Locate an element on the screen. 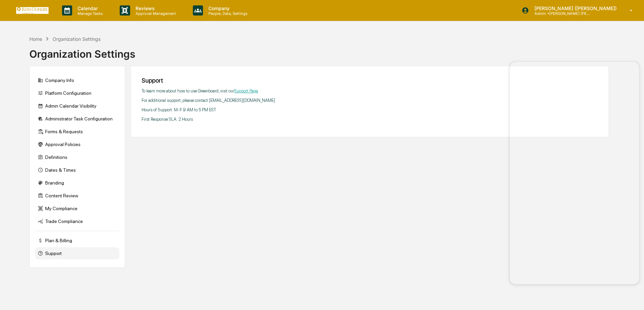 The height and width of the screenshot is (310, 644). img: logo is located at coordinates (32, 10).